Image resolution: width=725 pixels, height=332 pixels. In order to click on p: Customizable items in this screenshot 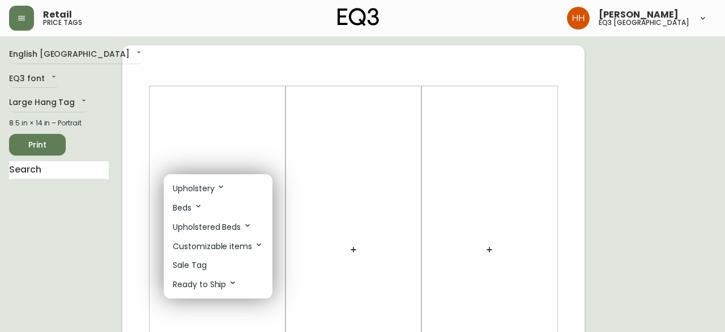, I will do `click(218, 246)`.